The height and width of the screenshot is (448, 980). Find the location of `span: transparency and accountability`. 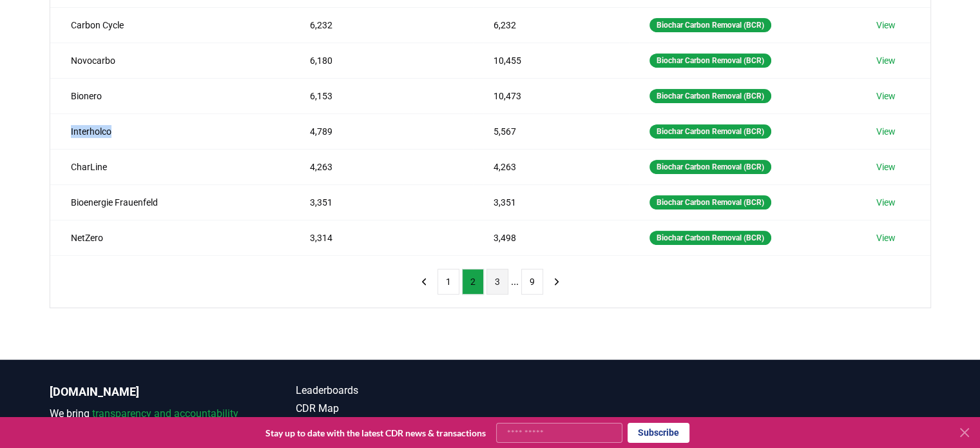

span: transparency and accountability is located at coordinates (165, 413).